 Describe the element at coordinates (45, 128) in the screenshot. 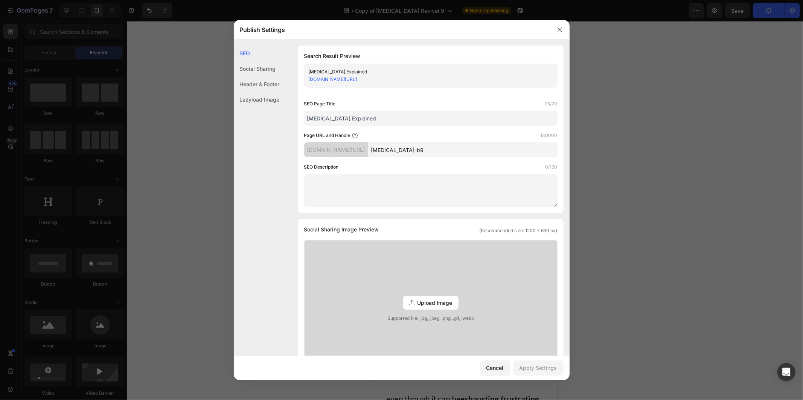

I see `strong: Nasal sprays` at that location.